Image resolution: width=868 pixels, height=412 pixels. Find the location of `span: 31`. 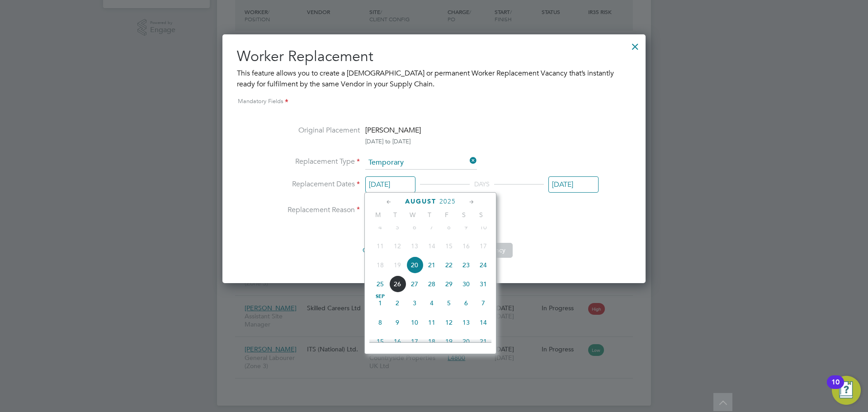

span: 31 is located at coordinates (483, 284).